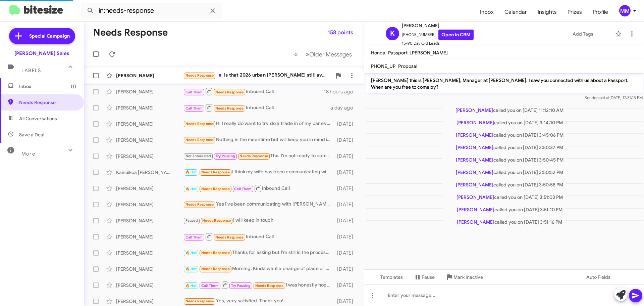 The height and width of the screenshot is (306, 644). What do you see at coordinates (625, 11) in the screenshot?
I see `button: MM` at bounding box center [625, 11].